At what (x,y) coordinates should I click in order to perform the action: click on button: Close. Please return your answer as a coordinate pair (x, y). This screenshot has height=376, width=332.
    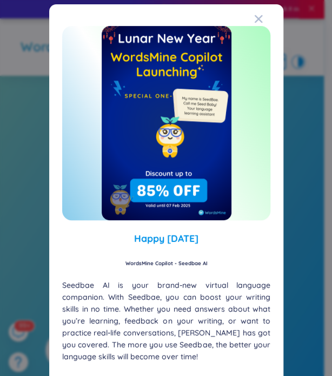
    Looking at the image, I should click on (269, 19).